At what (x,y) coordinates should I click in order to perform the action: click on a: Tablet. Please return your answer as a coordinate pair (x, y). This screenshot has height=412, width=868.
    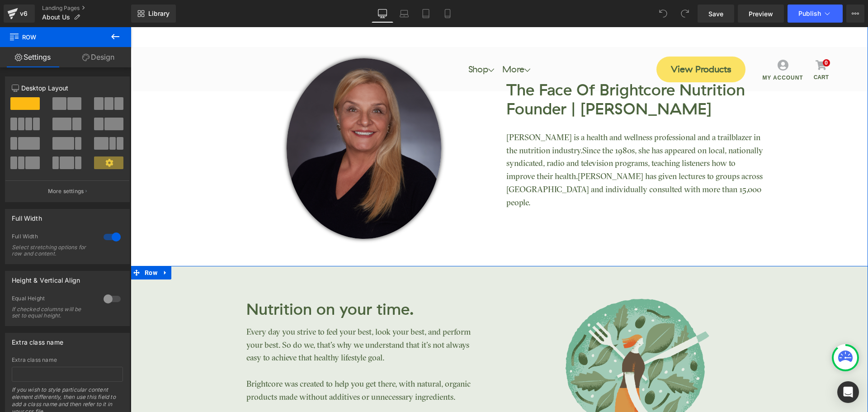
    Looking at the image, I should click on (426, 14).